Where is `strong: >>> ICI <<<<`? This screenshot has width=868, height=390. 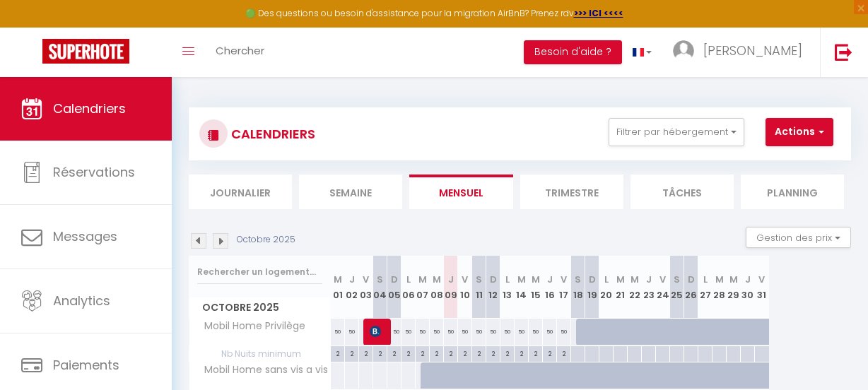
strong: >>> ICI <<<< is located at coordinates (598, 12).